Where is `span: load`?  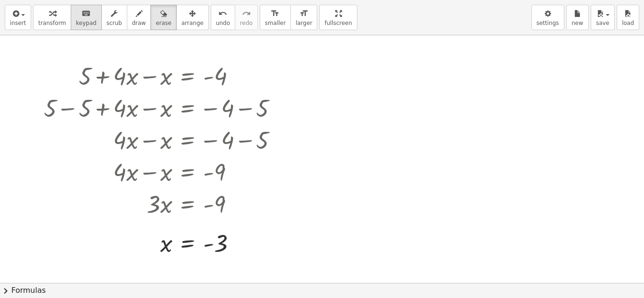 span: load is located at coordinates (628, 23).